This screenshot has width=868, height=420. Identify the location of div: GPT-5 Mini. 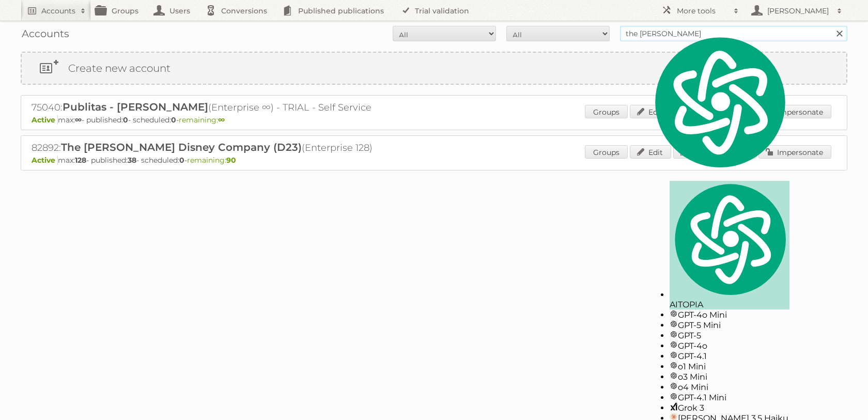
(730, 325).